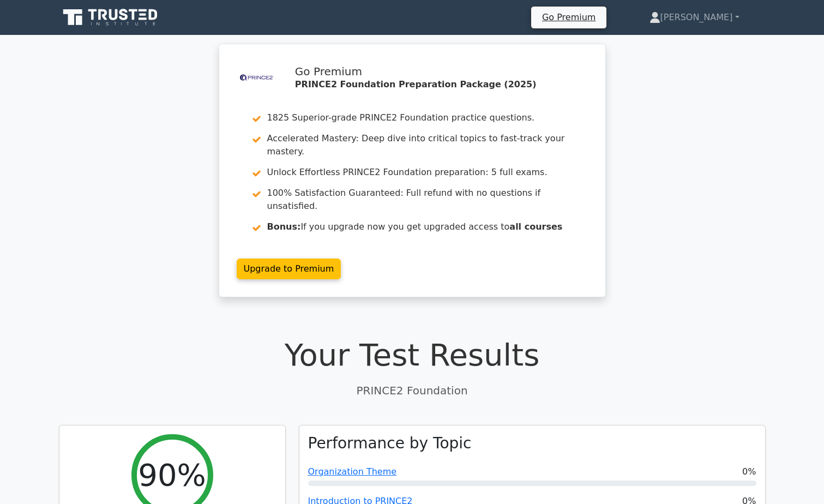  What do you see at coordinates (390, 443) in the screenshot?
I see `h3: Performance by Topic` at bounding box center [390, 443].